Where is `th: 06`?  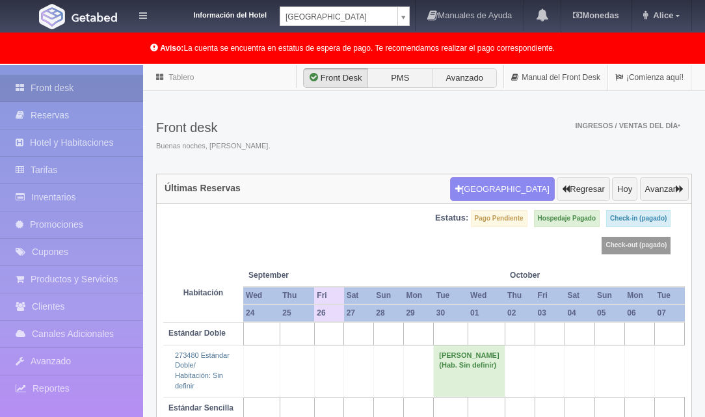 th: 06 is located at coordinates (639, 313).